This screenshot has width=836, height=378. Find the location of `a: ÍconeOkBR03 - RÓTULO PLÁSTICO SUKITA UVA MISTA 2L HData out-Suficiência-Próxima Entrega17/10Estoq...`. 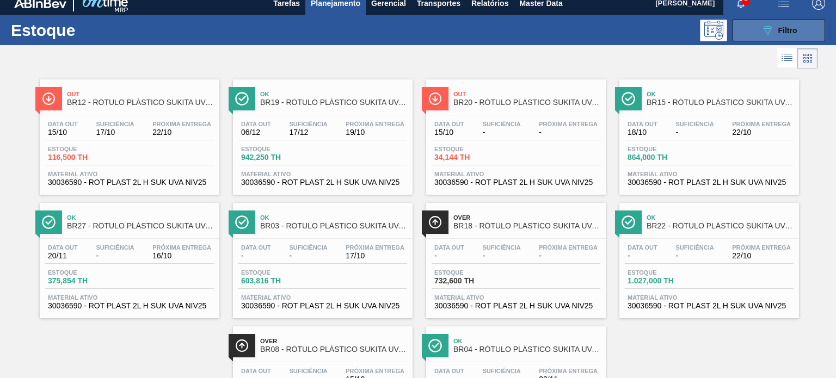

a: ÍconeOkBR03 - RÓTULO PLÁSTICO SUKITA UVA MISTA 2L HData out-Suficiência-Próxima Entrega17/10Estoq... is located at coordinates (321, 256).